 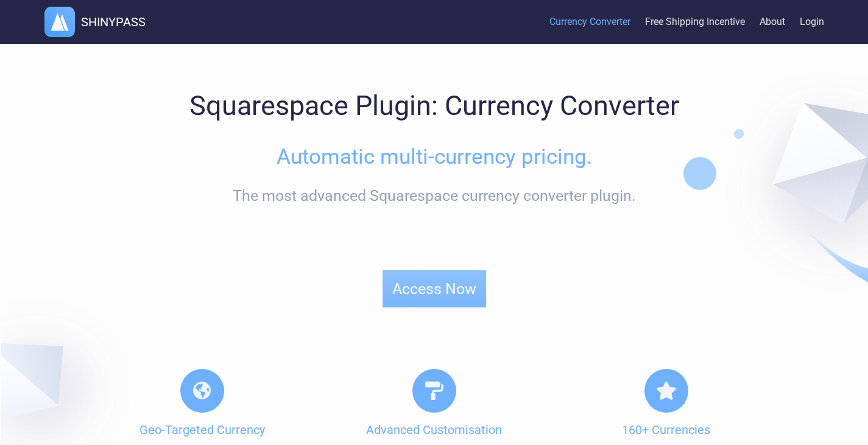 What do you see at coordinates (666, 430) in the screenshot?
I see `h4: 160+ Currencies` at bounding box center [666, 430].